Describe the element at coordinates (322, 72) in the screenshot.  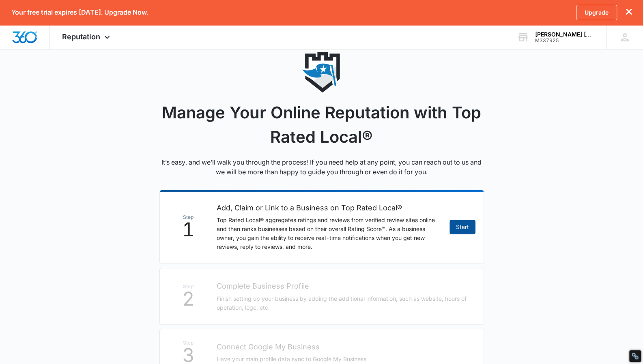
I see `img: reputation icon` at that location.